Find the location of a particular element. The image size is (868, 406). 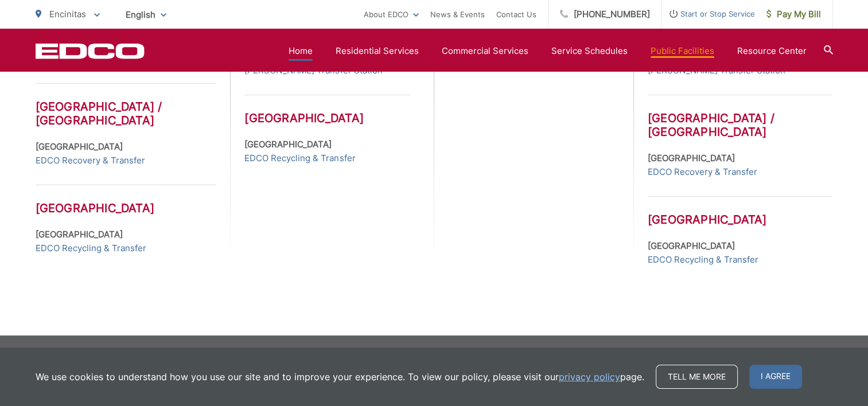

a: Commercial Services is located at coordinates (485, 51).